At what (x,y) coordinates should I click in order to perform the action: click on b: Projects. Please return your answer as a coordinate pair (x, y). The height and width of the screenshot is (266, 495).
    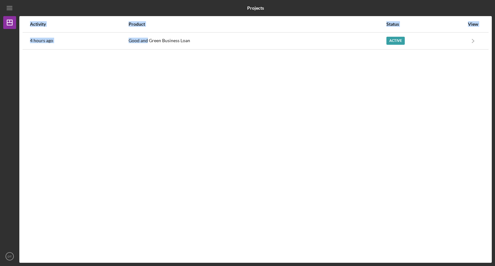
    Looking at the image, I should click on (256, 8).